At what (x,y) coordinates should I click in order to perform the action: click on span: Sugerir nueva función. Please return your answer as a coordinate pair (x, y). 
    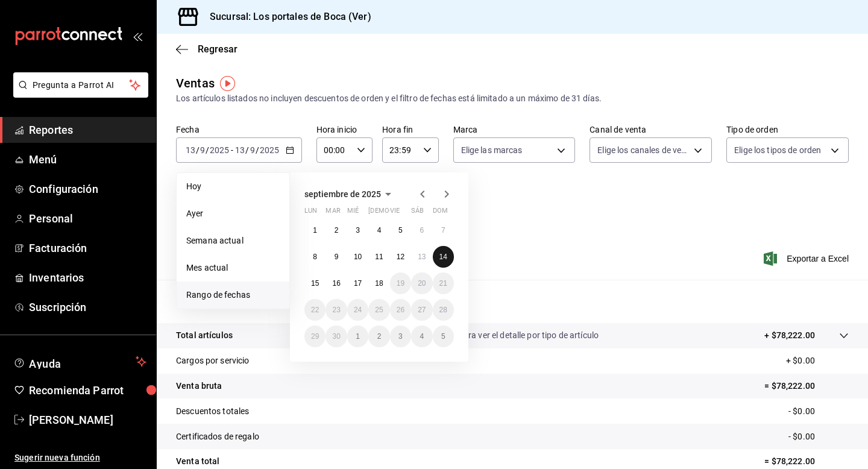
    Looking at the image, I should click on (80, 458).